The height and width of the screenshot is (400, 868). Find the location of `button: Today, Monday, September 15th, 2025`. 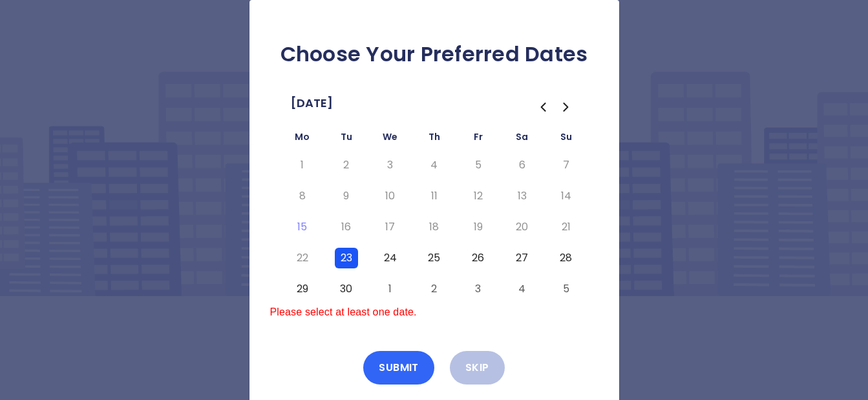

button: Today, Monday, September 15th, 2025 is located at coordinates (302, 227).